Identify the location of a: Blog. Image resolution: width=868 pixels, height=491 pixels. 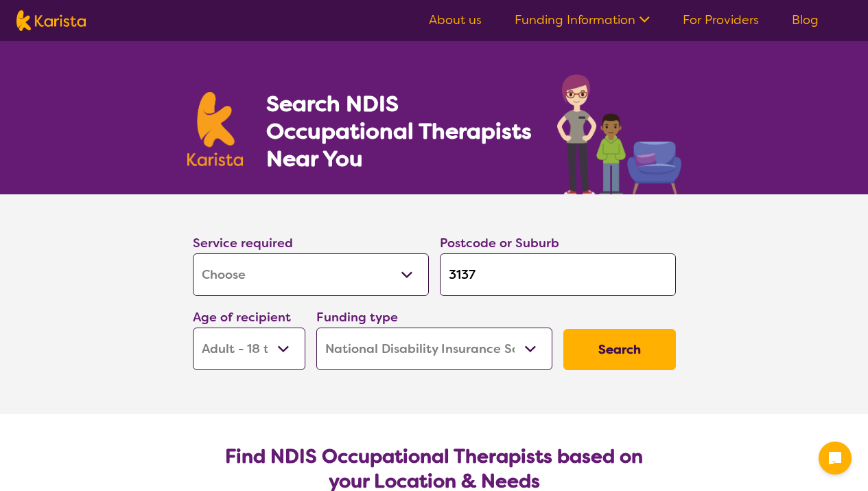
(805, 20).